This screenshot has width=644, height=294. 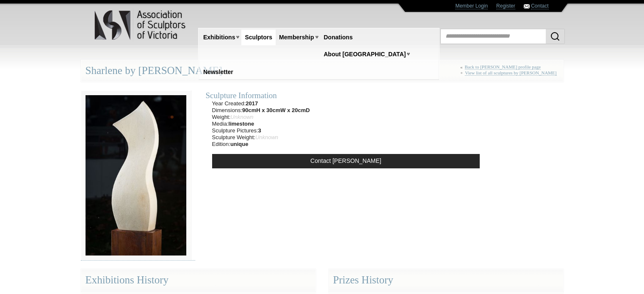 What do you see at coordinates (506, 6) in the screenshot?
I see `a: Register` at bounding box center [506, 6].